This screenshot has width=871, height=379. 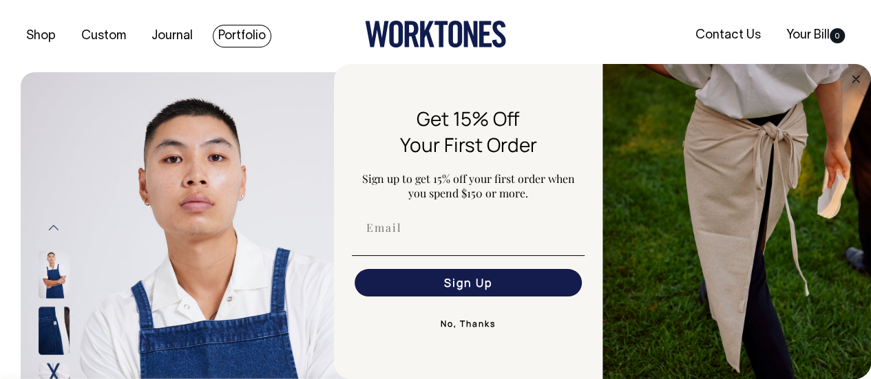 What do you see at coordinates (468, 145) in the screenshot?
I see `span: Your First Order` at bounding box center [468, 145].